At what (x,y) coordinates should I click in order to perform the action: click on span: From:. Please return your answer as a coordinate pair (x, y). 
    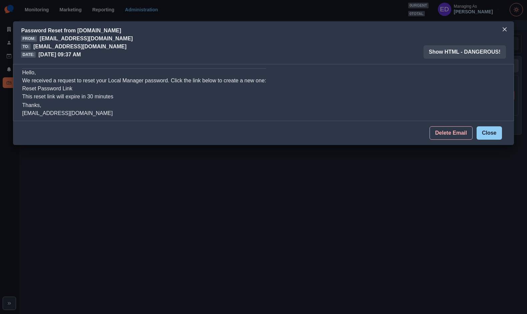
    Looking at the image, I should click on (29, 39).